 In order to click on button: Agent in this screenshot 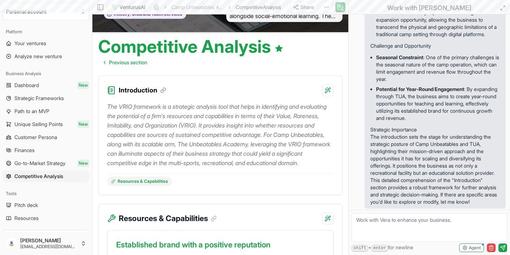, I will do `click(471, 248)`.